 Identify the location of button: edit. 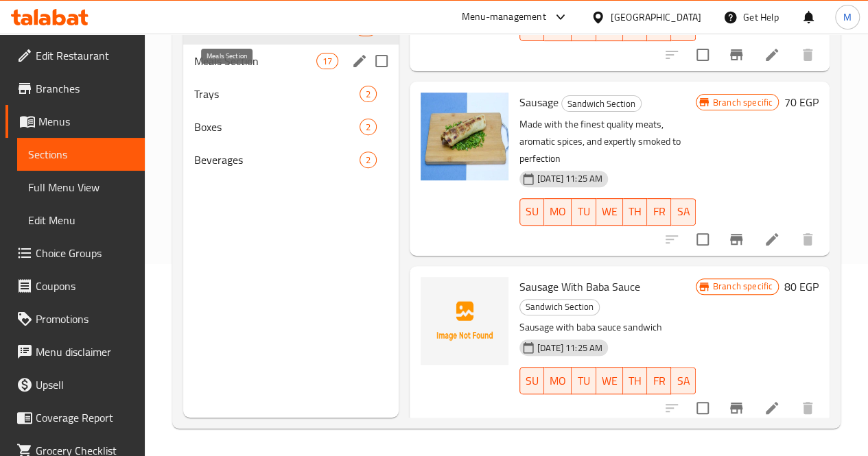
(359, 61).